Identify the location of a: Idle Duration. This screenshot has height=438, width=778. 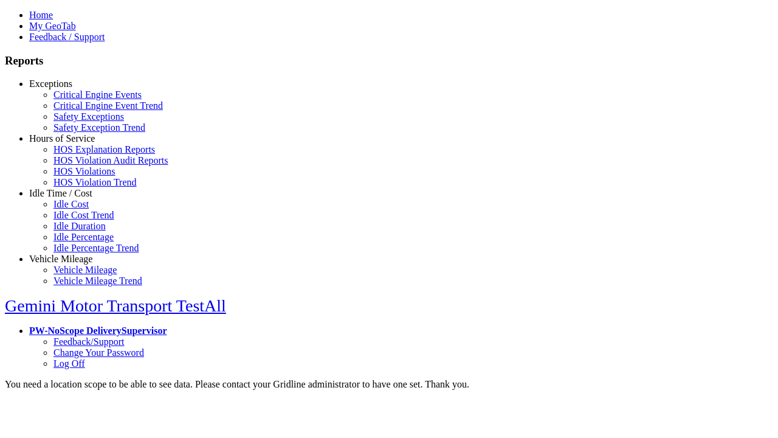
(80, 226).